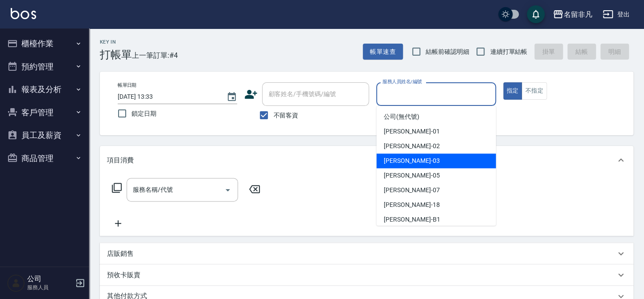 This screenshot has height=299, width=644. Describe the element at coordinates (44, 159) in the screenshot. I see `button: 商品管理` at that location.